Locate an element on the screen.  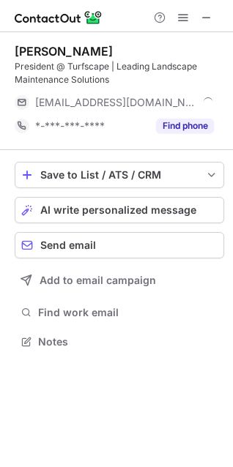
button: Notes is located at coordinates (119, 342).